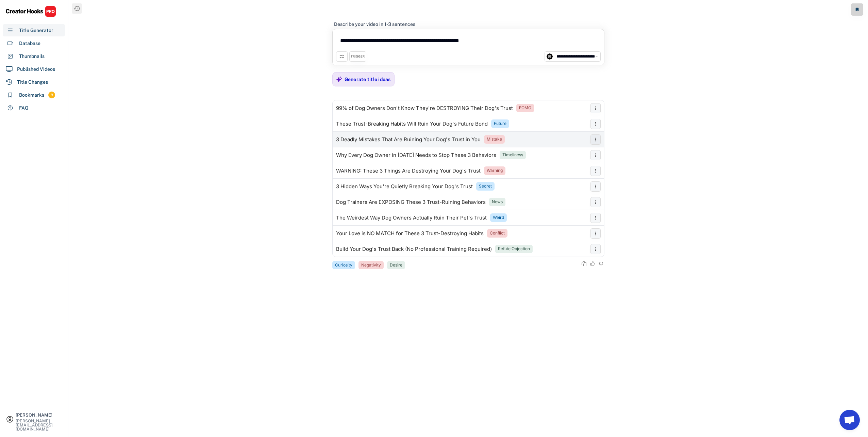 The image size is (868, 437). Describe the element at coordinates (494, 139) in the screenshot. I see `div: Mistake` at that location.